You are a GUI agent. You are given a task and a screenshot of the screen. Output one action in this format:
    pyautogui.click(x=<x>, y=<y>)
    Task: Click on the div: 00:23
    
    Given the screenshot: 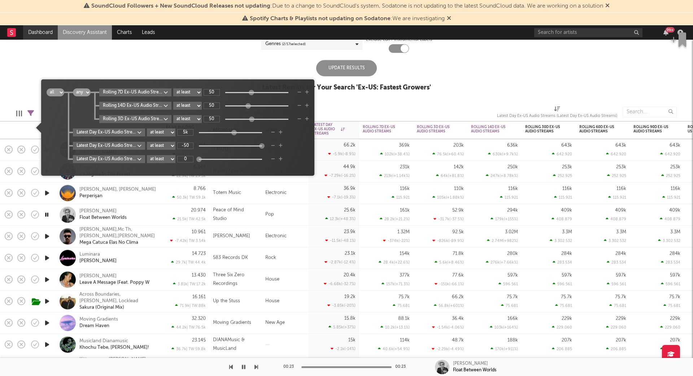 What is the action you would take?
    pyautogui.click(x=402, y=367)
    